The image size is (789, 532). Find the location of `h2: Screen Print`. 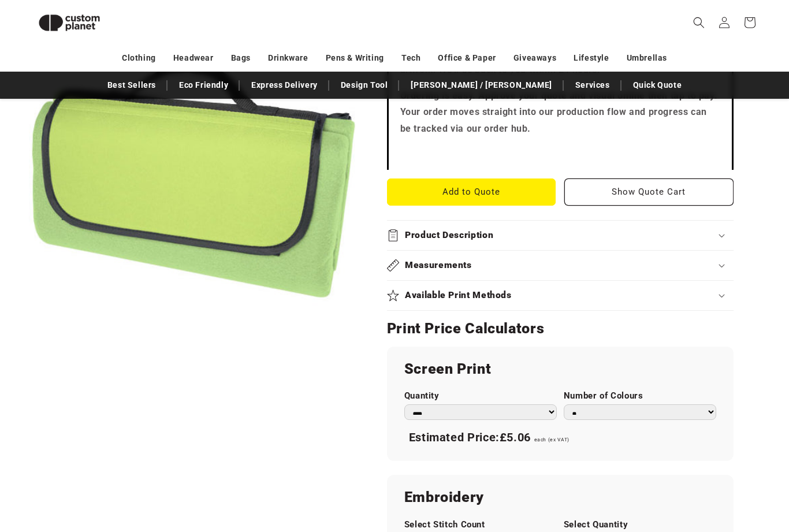

h2: Screen Print is located at coordinates (560, 370).